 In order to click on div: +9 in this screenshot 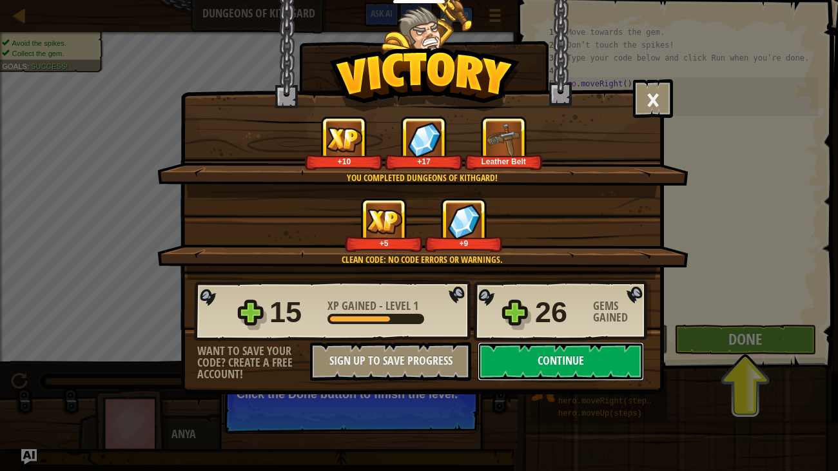, I will do `click(463, 243)`.